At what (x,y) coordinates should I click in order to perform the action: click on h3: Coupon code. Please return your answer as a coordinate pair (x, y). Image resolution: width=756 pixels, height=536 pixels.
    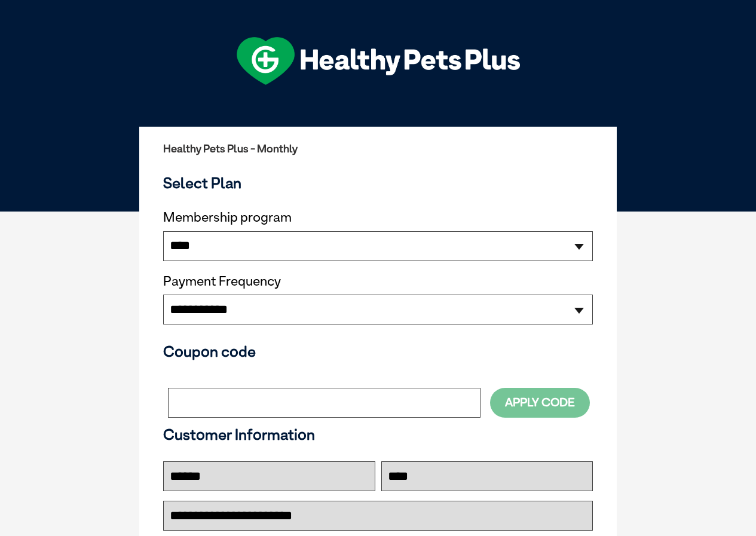
    Looking at the image, I should click on (378, 351).